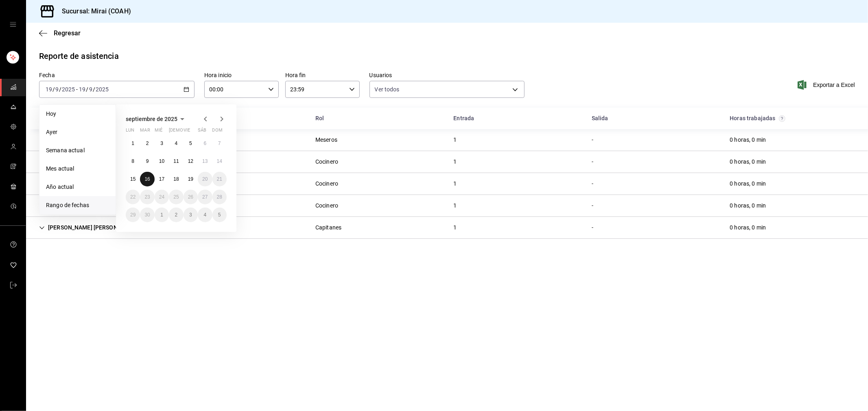 The image size is (868, 411). What do you see at coordinates (152, 119) in the screenshot?
I see `span: septiembre de 2025` at bounding box center [152, 119].